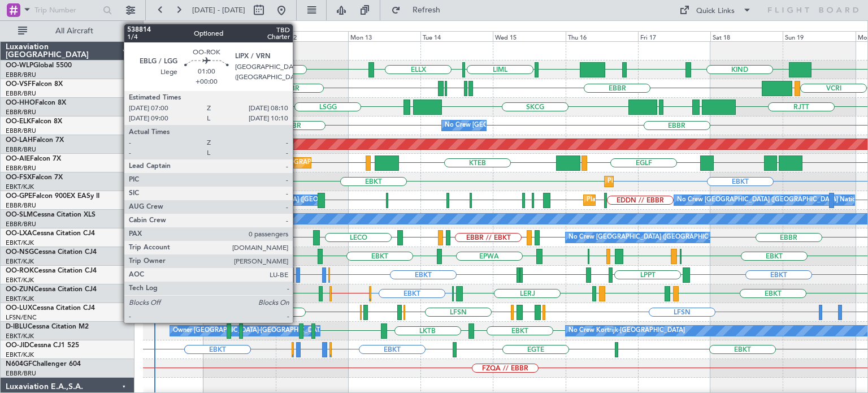 The image size is (868, 393). What do you see at coordinates (50, 215) in the screenshot?
I see `a: OO-SLMCessna Citation XLS` at bounding box center [50, 215].